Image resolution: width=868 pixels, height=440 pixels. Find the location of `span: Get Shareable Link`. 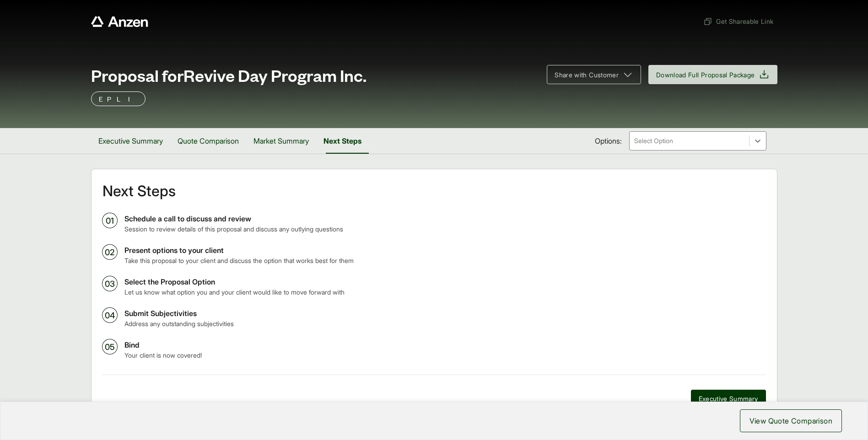

span: Get Shareable Link is located at coordinates (738, 21).